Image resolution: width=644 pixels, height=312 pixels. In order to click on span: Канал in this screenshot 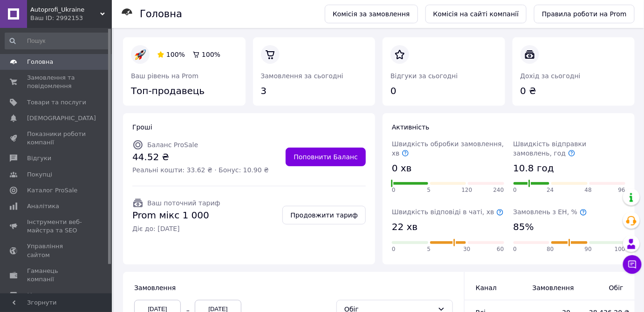, I will do `click(486, 287)`.